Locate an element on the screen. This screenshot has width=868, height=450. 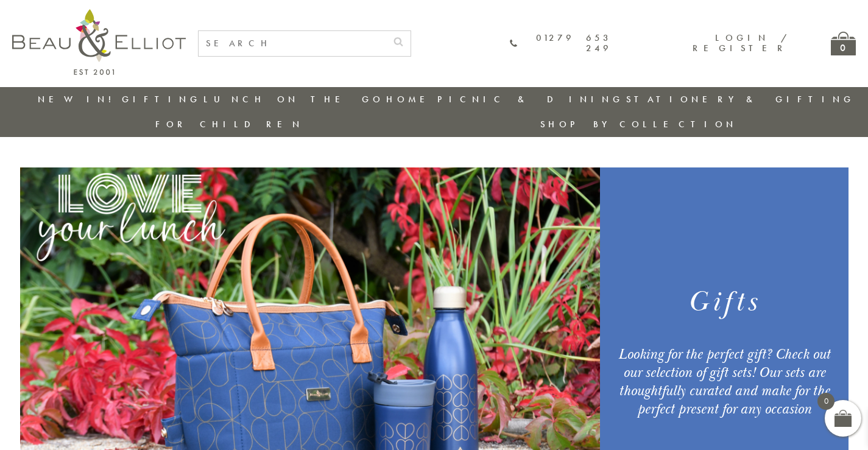
input: SEARCH is located at coordinates (293, 44).